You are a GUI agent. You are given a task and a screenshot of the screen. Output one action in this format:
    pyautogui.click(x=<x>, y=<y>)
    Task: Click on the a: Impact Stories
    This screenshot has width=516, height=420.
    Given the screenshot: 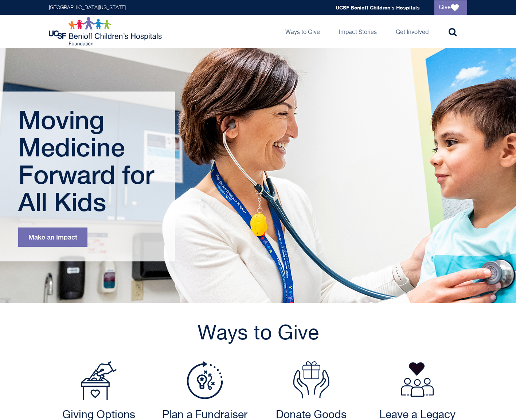 What is the action you would take?
    pyautogui.click(x=358, y=31)
    